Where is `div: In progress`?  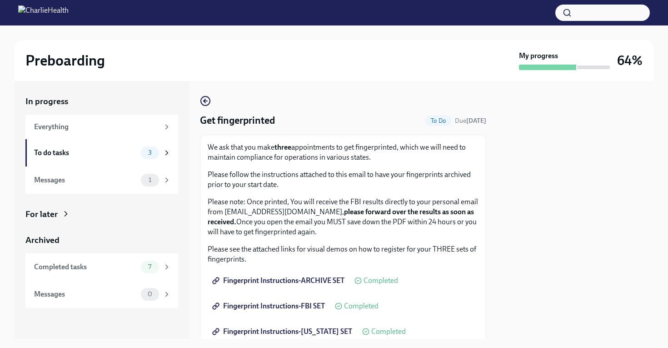
div: In progress is located at coordinates (102, 101).